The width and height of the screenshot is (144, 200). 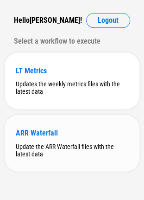 I want to click on div: Updates the weekly metrics files with the latest data, so click(x=72, y=88).